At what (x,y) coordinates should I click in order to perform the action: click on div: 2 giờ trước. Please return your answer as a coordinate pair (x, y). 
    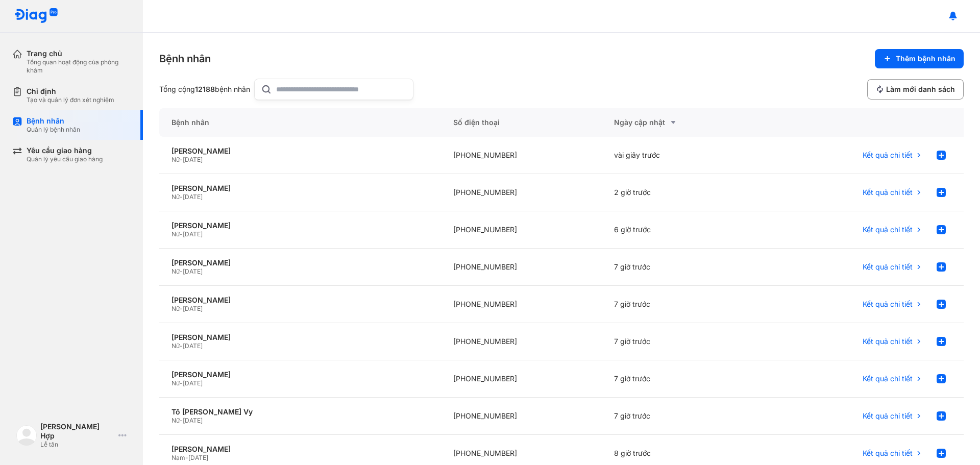
    Looking at the image, I should click on (682, 193).